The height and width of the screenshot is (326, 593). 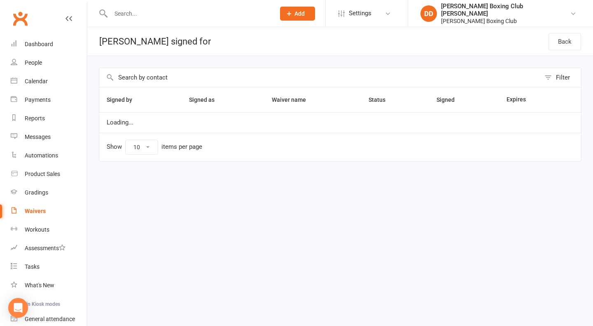 What do you see at coordinates (49, 229) in the screenshot?
I see `a: Workouts` at bounding box center [49, 229].